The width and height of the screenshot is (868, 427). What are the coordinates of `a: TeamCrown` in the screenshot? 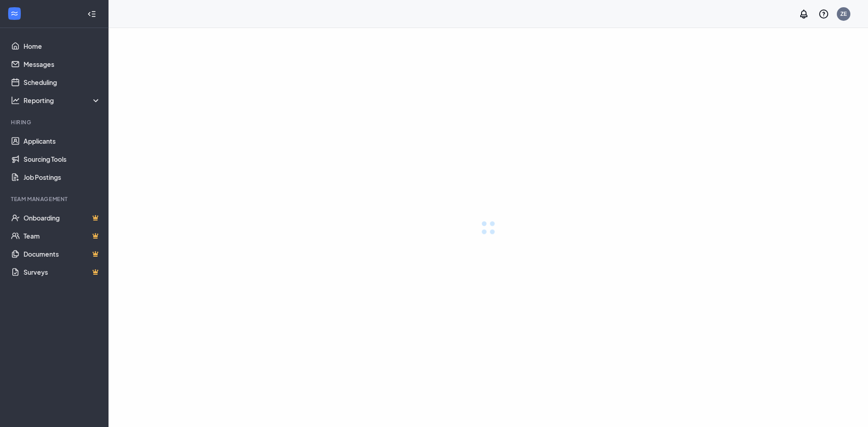 It's located at (62, 235).